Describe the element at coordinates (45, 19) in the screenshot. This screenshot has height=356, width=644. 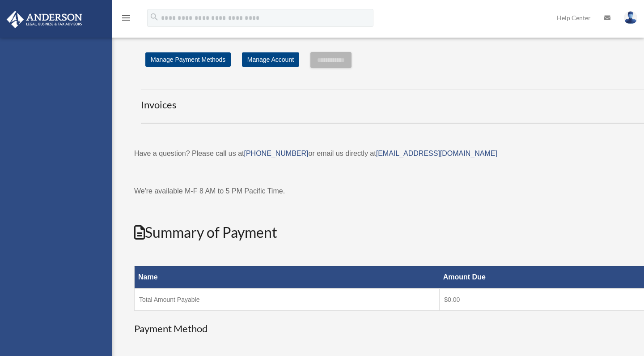
I see `img: Anderson Advisors Platinum Portal` at that location.